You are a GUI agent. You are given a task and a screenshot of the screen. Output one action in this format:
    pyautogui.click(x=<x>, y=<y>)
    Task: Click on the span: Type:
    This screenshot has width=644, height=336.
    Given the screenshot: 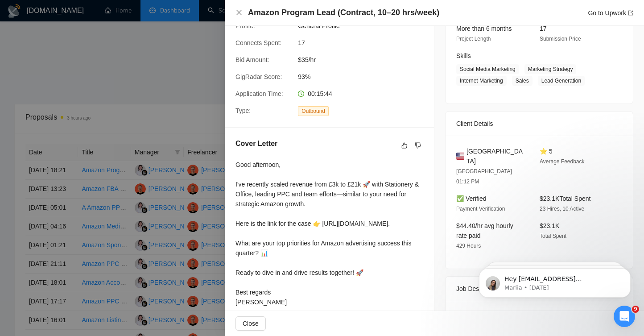 What is the action you would take?
    pyautogui.click(x=243, y=111)
    